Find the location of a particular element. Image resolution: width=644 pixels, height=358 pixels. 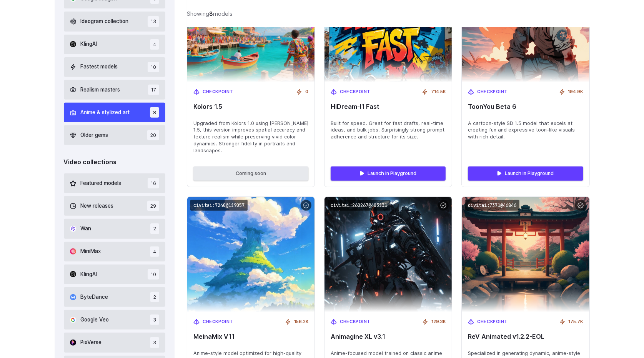

span: New releases is located at coordinates (97, 206).